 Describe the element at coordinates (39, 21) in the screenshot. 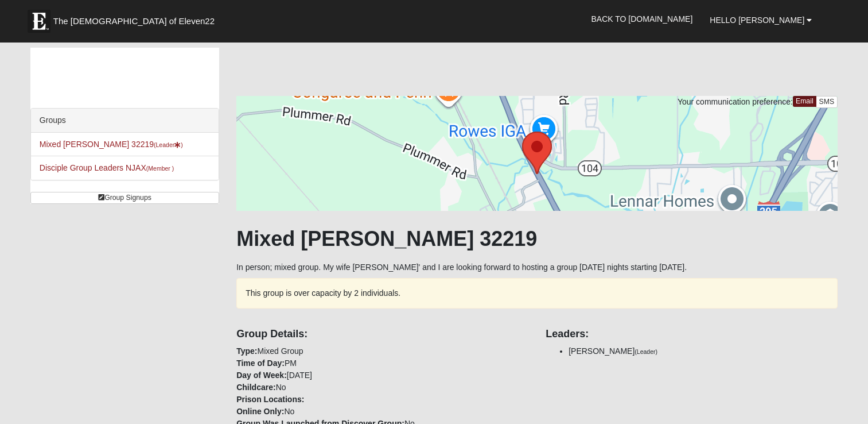

I see `img: Eleven22 logo` at that location.